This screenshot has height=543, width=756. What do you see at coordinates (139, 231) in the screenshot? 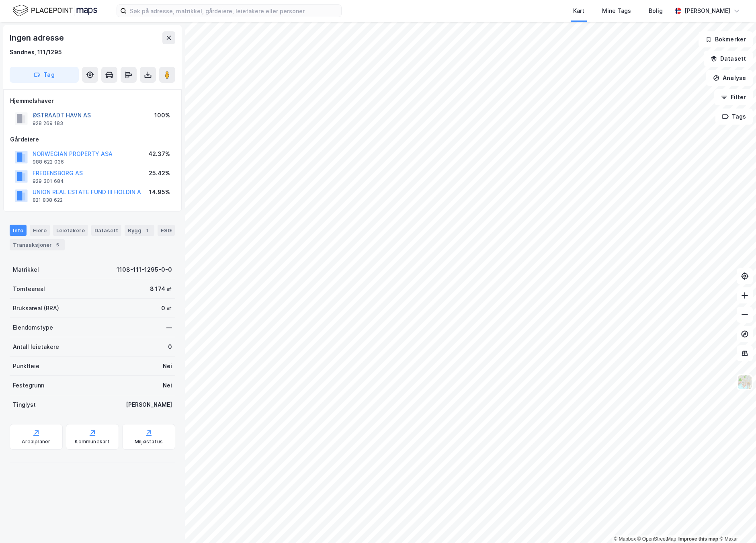
I see `div: Bygg` at bounding box center [139, 231].